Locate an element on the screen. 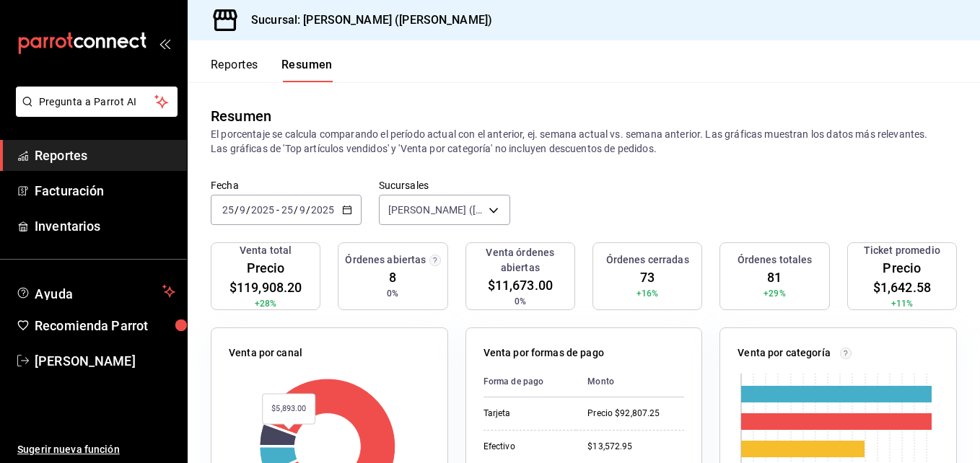  p: Venta por categoría is located at coordinates (784, 353).